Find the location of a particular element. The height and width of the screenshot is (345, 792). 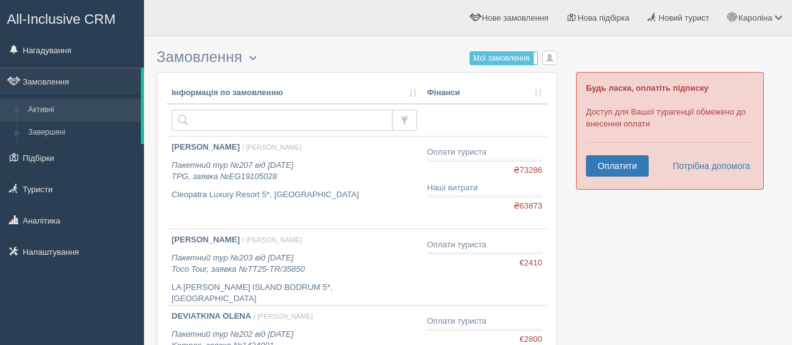

span: Кароліна is located at coordinates (756, 18).